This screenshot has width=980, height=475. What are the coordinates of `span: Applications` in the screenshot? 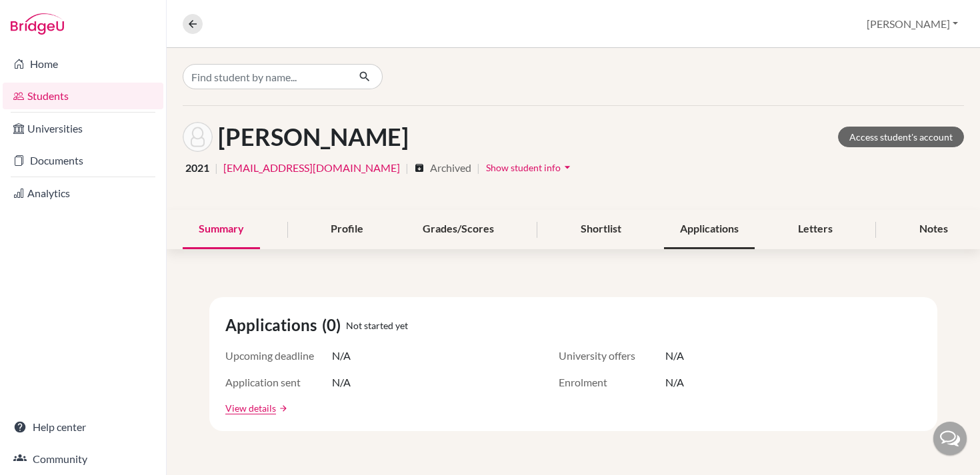 It's located at (274, 325).